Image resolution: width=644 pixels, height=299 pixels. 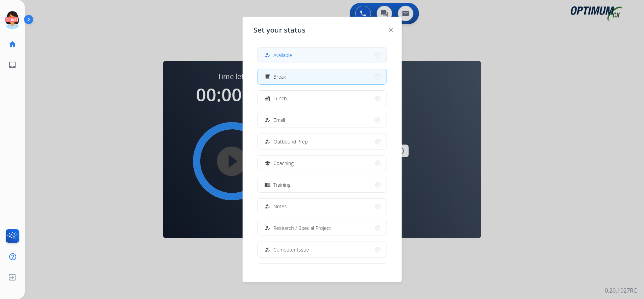 I want to click on button: Outbound Prep, so click(x=322, y=141).